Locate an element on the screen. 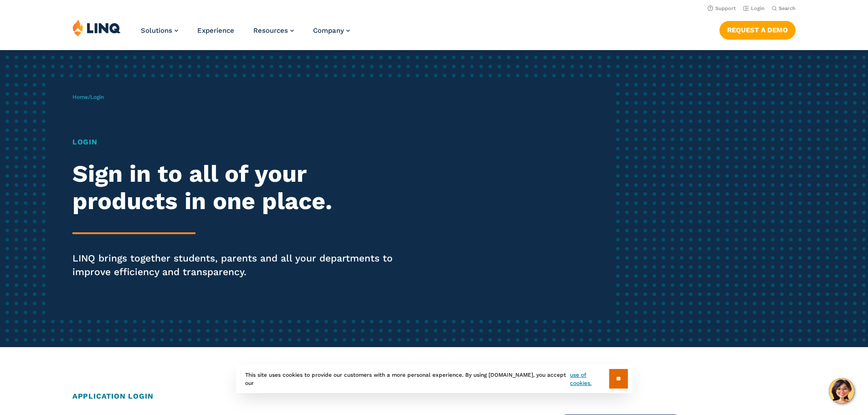 The height and width of the screenshot is (415, 868). div: This site uses cookies to provide our customers with a more personal experience. By using [DOMAIN... is located at coordinates (434, 379).